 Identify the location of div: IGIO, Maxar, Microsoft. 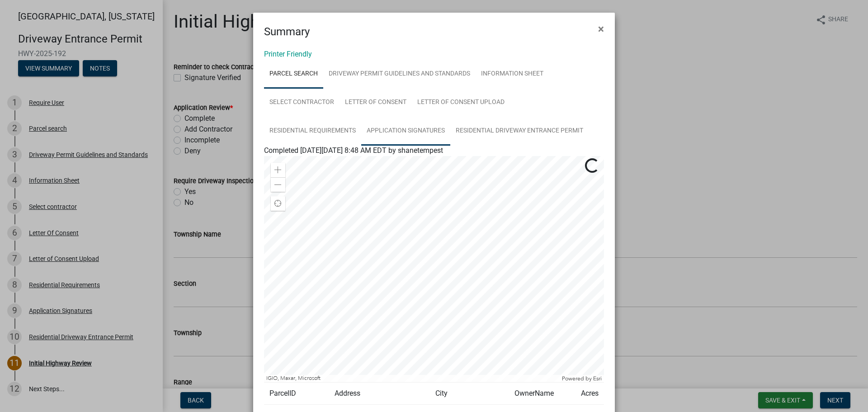
(412, 379).